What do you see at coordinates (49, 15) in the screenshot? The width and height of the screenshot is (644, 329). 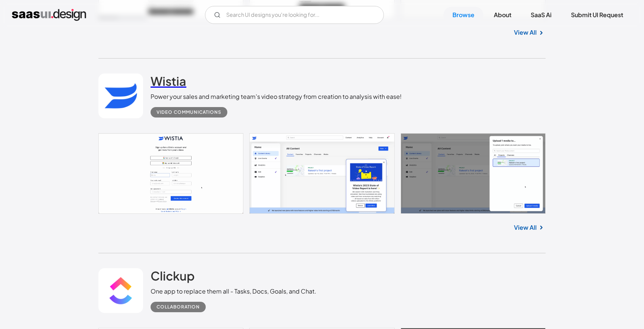 I see `a: home` at bounding box center [49, 15].